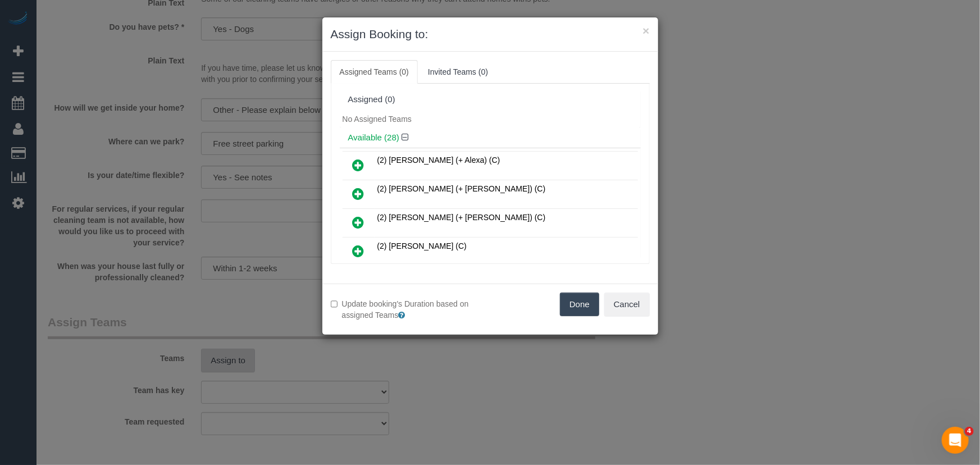 This screenshot has height=465, width=980. Describe the element at coordinates (490, 137) in the screenshot. I see `h4: Available (28)` at that location.